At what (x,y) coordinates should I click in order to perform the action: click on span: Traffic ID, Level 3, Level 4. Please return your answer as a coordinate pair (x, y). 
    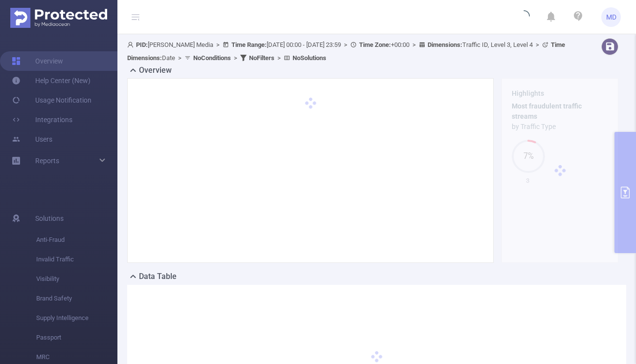
    Looking at the image, I should click on (481, 44).